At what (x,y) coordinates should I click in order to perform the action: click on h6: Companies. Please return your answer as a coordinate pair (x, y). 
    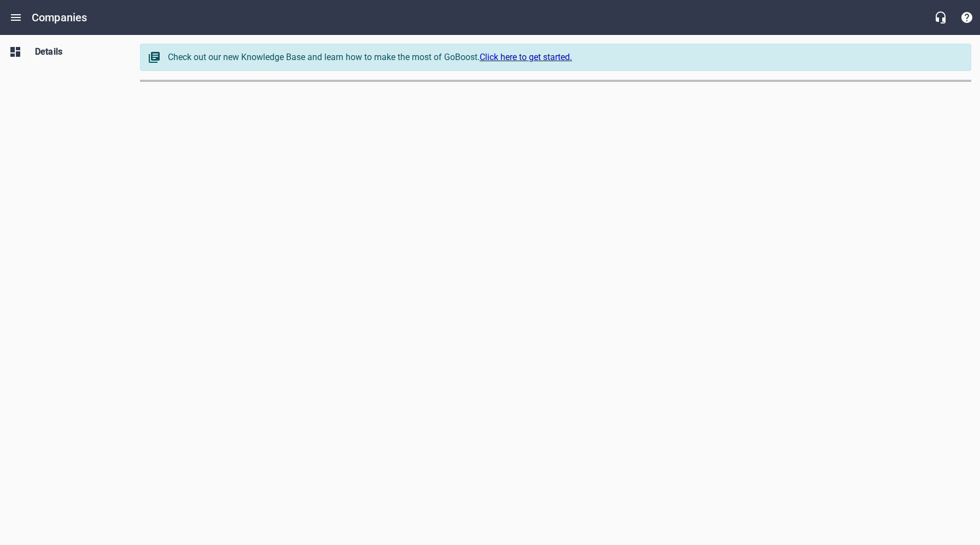
    Looking at the image, I should click on (59, 17).